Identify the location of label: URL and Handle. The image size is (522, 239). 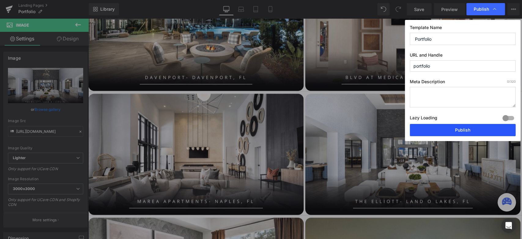
(462, 56).